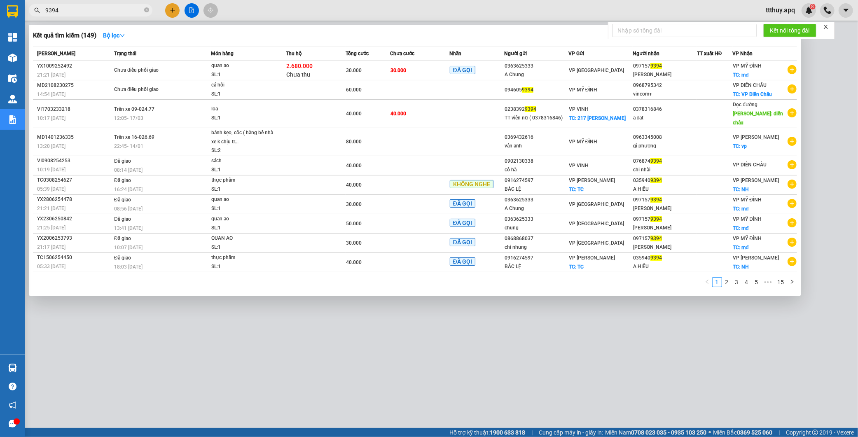 Image resolution: width=858 pixels, height=437 pixels. Describe the element at coordinates (757, 282) in the screenshot. I see `li: 5` at that location.